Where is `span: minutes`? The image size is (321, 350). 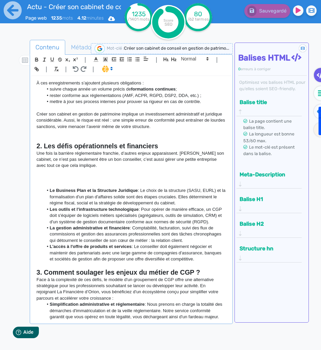 span: minutes is located at coordinates (90, 18).